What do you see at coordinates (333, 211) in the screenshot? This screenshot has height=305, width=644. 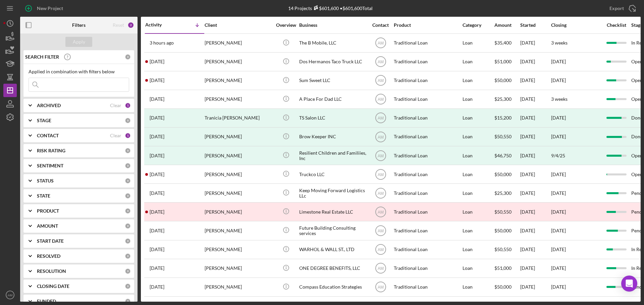 I see `div: Limestone Real Estate LLC` at bounding box center [333, 211].